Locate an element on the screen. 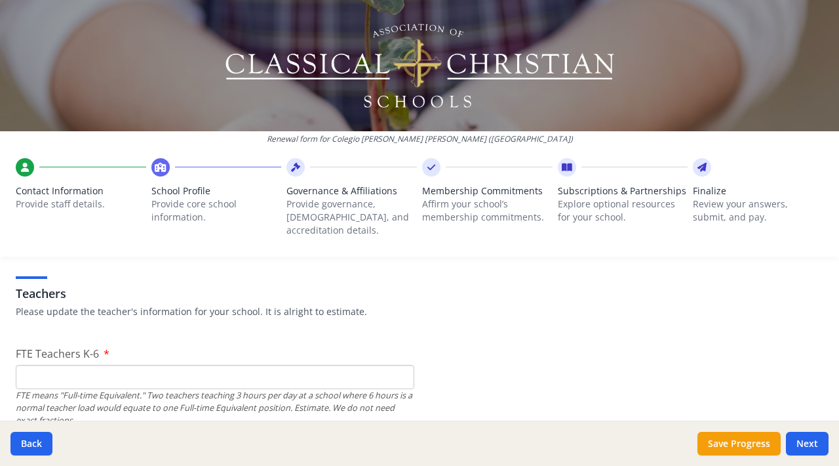  h3: Teachers is located at coordinates (420, 293).